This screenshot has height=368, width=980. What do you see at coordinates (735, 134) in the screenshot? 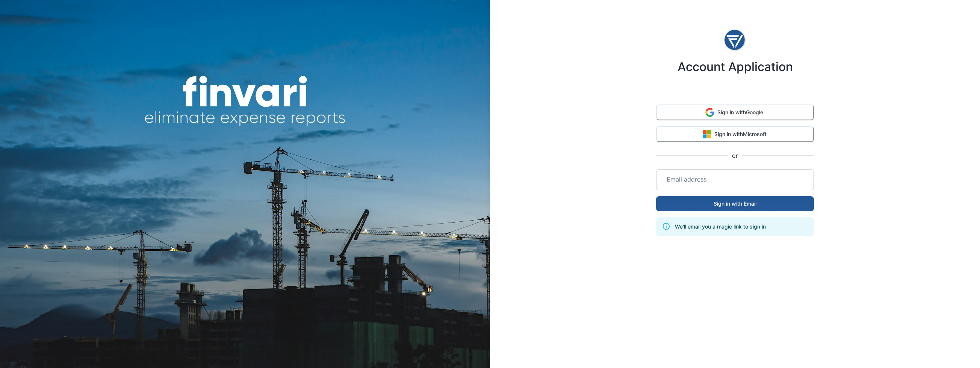
I see `button: Sign in withMicrosoft` at bounding box center [735, 134].